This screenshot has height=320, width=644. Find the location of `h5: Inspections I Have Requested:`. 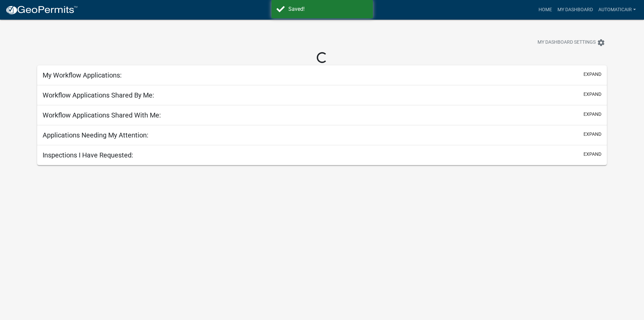

h5: Inspections I Have Requested: is located at coordinates (88, 155).